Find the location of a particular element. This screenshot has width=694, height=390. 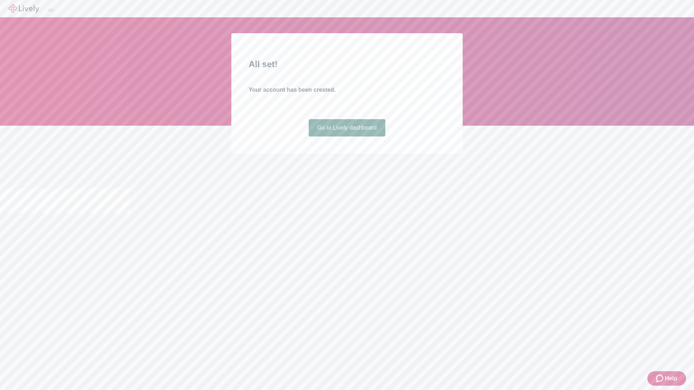

h4: Your account has been created. is located at coordinates (347, 90).